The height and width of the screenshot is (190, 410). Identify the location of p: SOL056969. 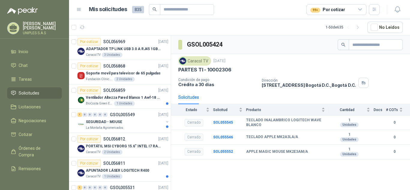
(114, 42).